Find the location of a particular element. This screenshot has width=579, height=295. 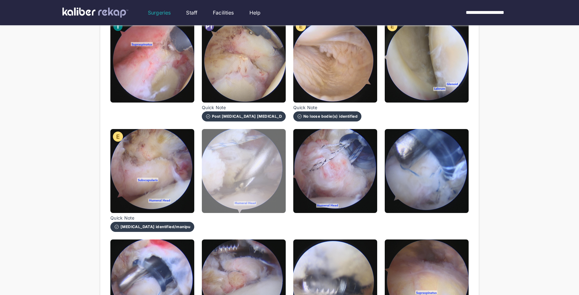

img: treatment-icon.9f8bb349.svg is located at coordinates (118, 26).